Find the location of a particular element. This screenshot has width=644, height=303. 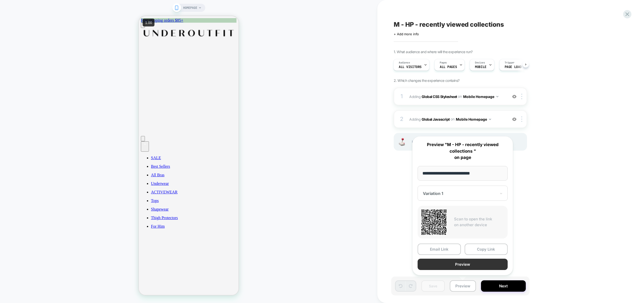

p: ACTIVEWEAR is located at coordinates (55, 176).